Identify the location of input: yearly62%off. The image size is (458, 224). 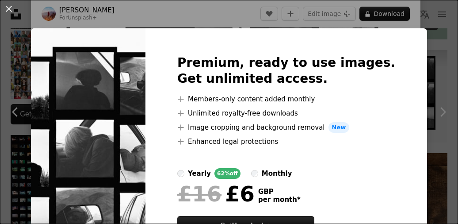
(181, 173).